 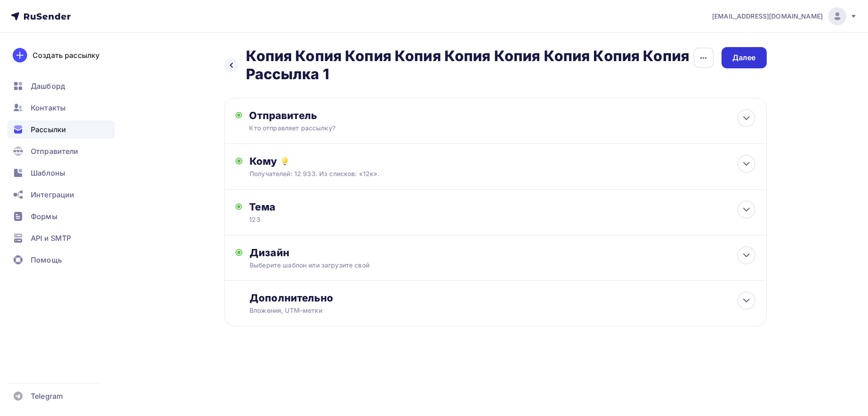 What do you see at coordinates (51, 238) in the screenshot?
I see `span: API и SMTP` at bounding box center [51, 238].